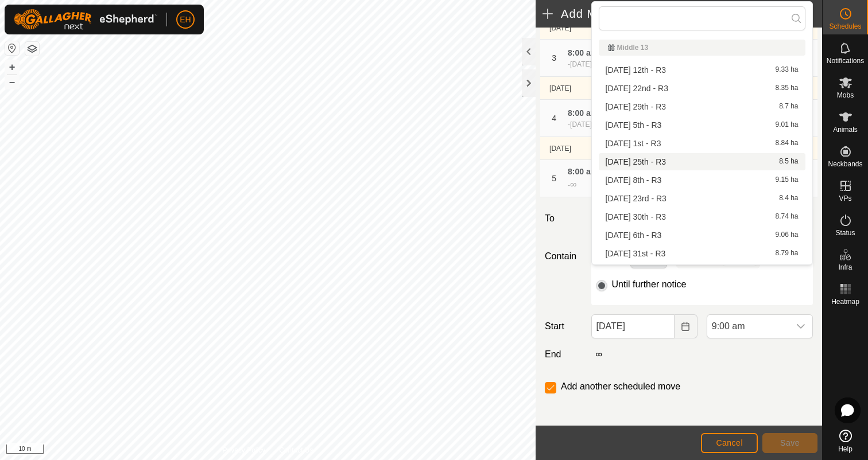 The width and height of the screenshot is (868, 460). What do you see at coordinates (786, 217) in the screenshot?
I see `span: 8.74 ha` at bounding box center [786, 217].